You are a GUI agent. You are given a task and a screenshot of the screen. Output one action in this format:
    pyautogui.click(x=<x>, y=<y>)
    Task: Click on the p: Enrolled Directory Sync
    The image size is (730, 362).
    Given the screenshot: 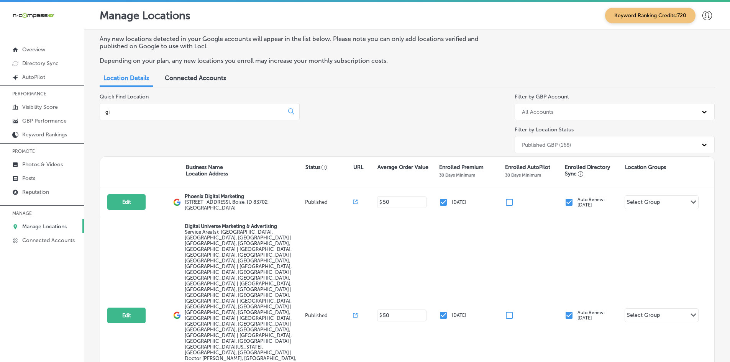 What is the action you would take?
    pyautogui.click(x=593, y=170)
    